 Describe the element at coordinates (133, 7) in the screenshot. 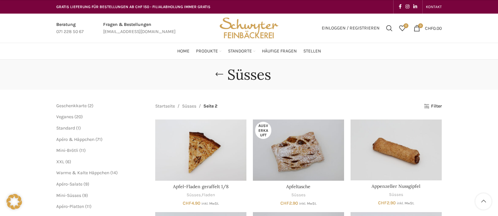

I see `span: GRATIS LIEFERUNG FÜR BESTELLUNGEN AB CHF 150 - FILIALABHOLUNG IMMER GRATIS` at that location.